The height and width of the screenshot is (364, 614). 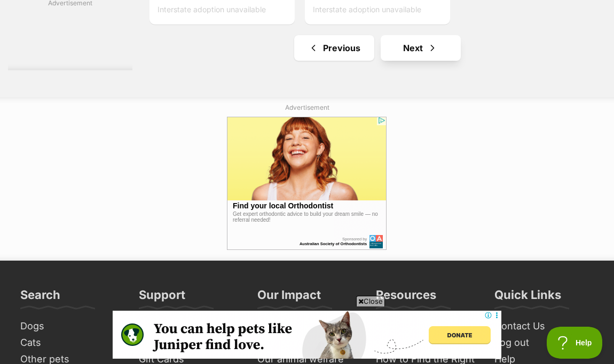 What do you see at coordinates (370, 302) in the screenshot?
I see `span: Close` at bounding box center [370, 302].